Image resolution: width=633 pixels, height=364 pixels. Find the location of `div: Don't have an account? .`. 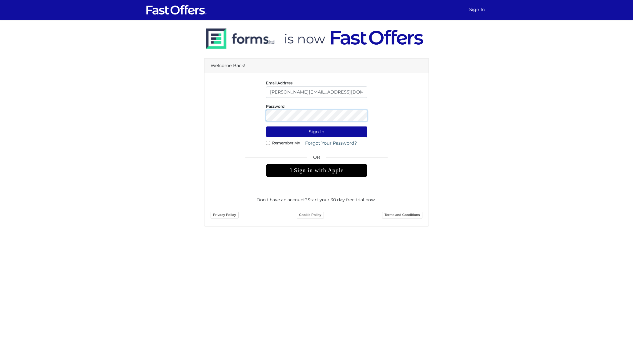

div: Don't have an account? . is located at coordinates (316, 197).